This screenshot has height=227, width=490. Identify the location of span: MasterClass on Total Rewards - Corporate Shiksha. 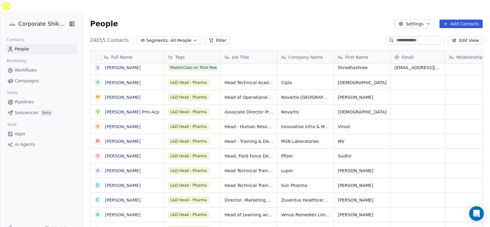
(216, 68).